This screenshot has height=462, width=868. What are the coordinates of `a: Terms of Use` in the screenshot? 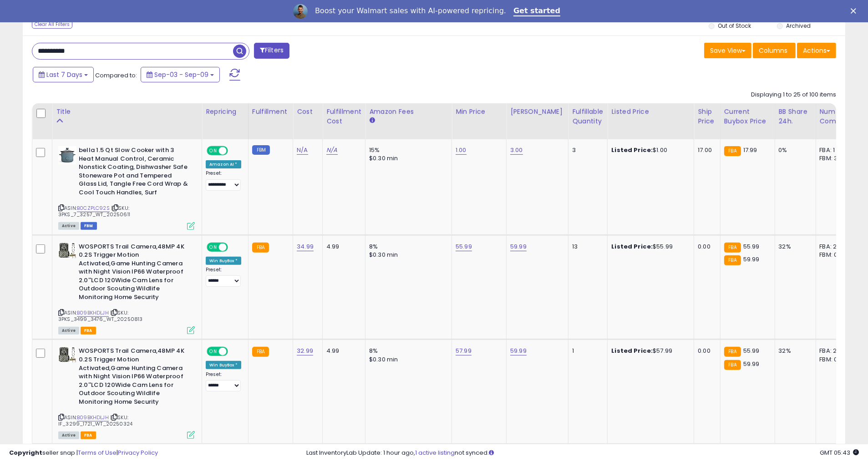 It's located at (97, 453).